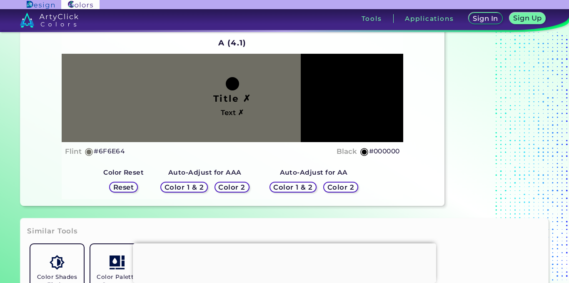  I want to click on strong: Color Reset, so click(123, 172).